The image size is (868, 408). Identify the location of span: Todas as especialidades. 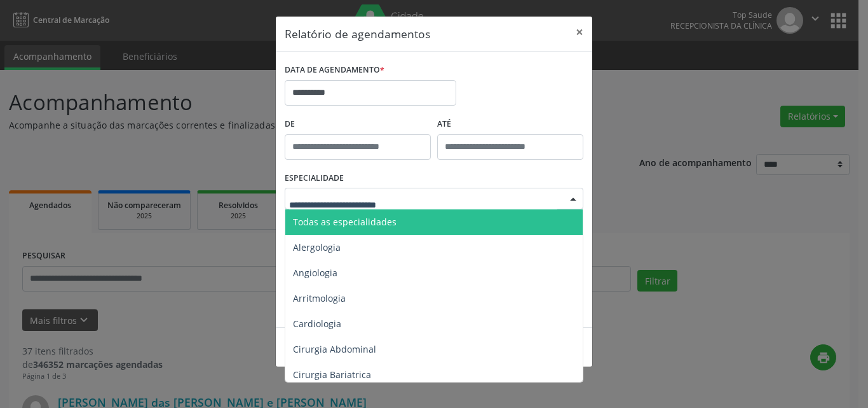
(344, 221).